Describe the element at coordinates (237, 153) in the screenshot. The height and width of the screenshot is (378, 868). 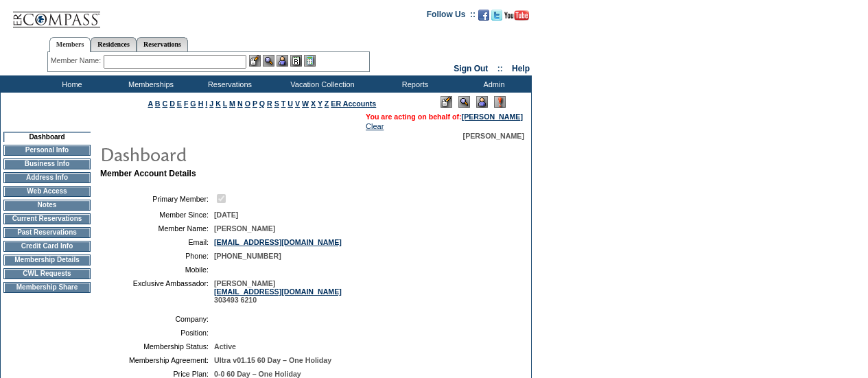
I see `img: pgTtlDashboard.gif` at that location.